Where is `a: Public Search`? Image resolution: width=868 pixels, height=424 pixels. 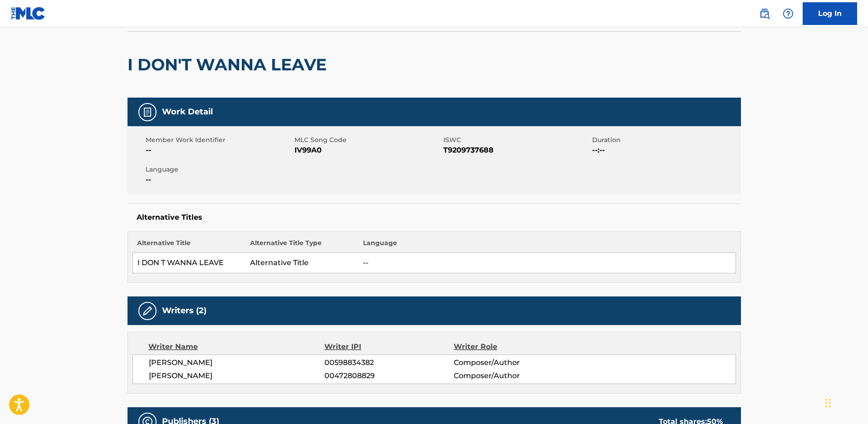
a: Public Search is located at coordinates (764, 13).